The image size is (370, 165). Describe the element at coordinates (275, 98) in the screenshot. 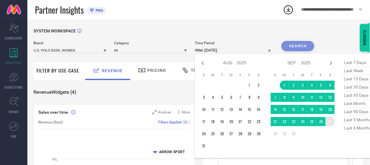

I see `td: Sun Sep 07 2025` at that location.